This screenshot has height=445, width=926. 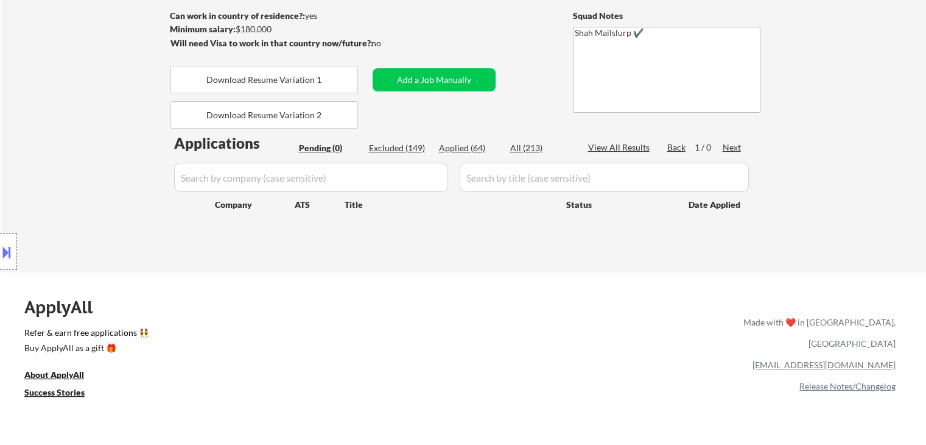 What do you see at coordinates (620, 147) in the screenshot?
I see `div: View All Results` at bounding box center [620, 147].